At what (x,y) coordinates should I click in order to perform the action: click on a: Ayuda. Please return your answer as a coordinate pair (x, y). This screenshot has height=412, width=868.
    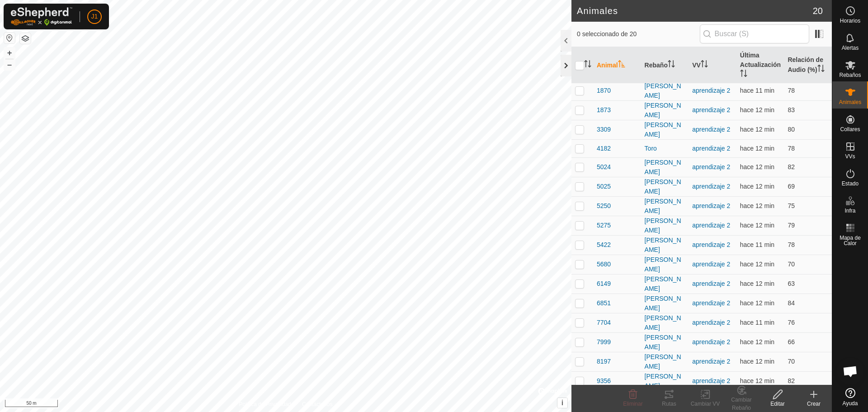
    Looking at the image, I should click on (850, 397).